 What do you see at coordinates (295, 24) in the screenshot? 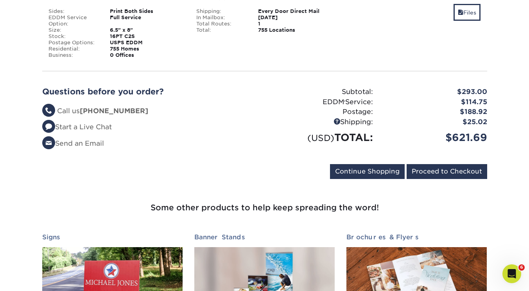
I see `div: 1` at bounding box center [295, 24].